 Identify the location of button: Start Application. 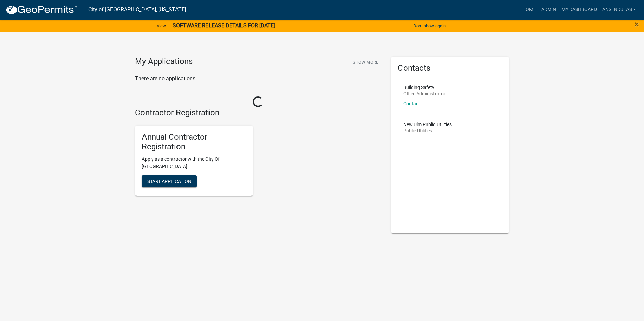
(169, 182).